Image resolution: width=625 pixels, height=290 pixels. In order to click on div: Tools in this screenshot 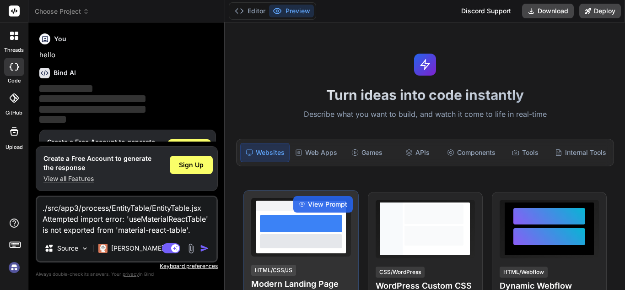, I will do `click(525, 152)`.